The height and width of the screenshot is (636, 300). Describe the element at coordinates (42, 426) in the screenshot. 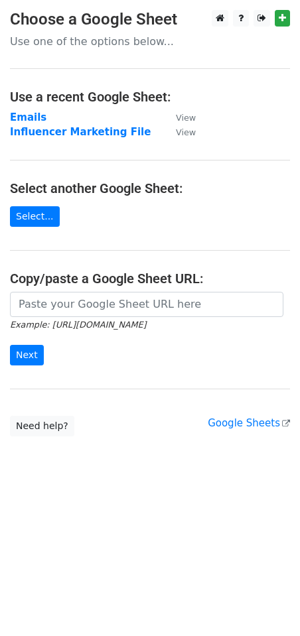

I see `a: Need help?` at that location.